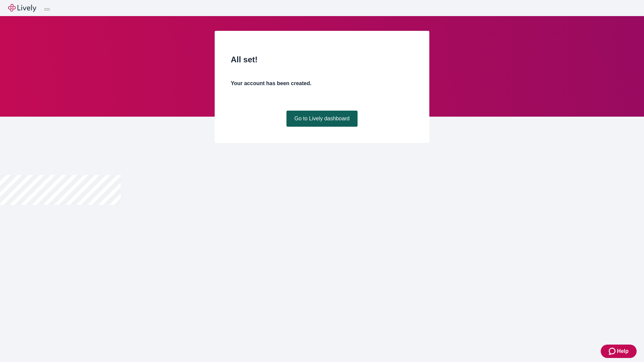  What do you see at coordinates (22, 8) in the screenshot?
I see `img: Lively` at bounding box center [22, 8].